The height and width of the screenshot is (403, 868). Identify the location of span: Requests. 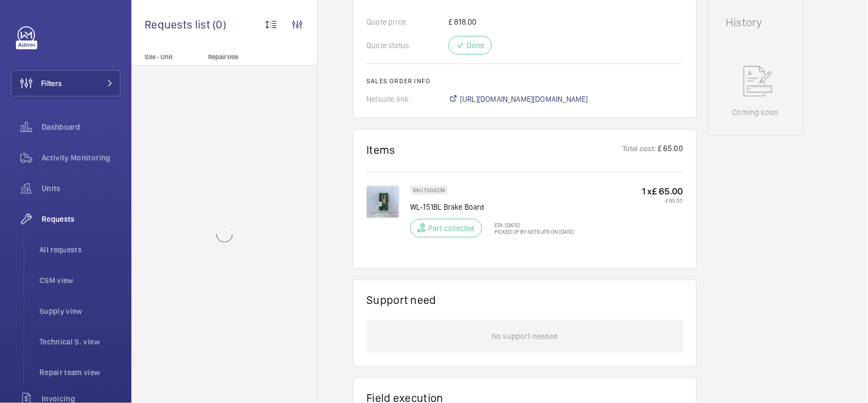
(81, 219).